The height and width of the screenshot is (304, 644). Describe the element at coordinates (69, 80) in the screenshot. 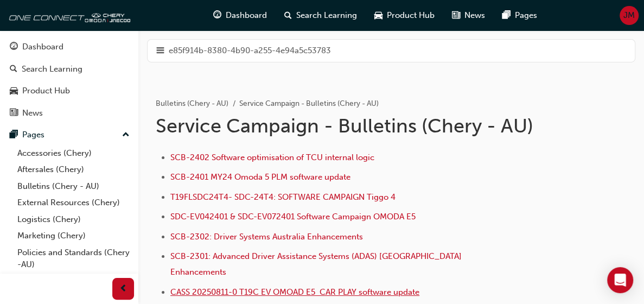

I see `button: DashboardSearch LearningProduct HubNews` at that location.